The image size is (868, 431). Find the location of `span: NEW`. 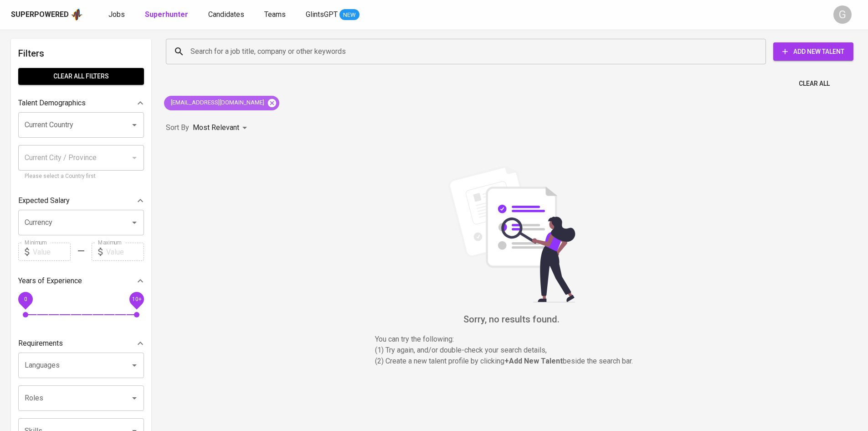

span: NEW is located at coordinates (349, 15).